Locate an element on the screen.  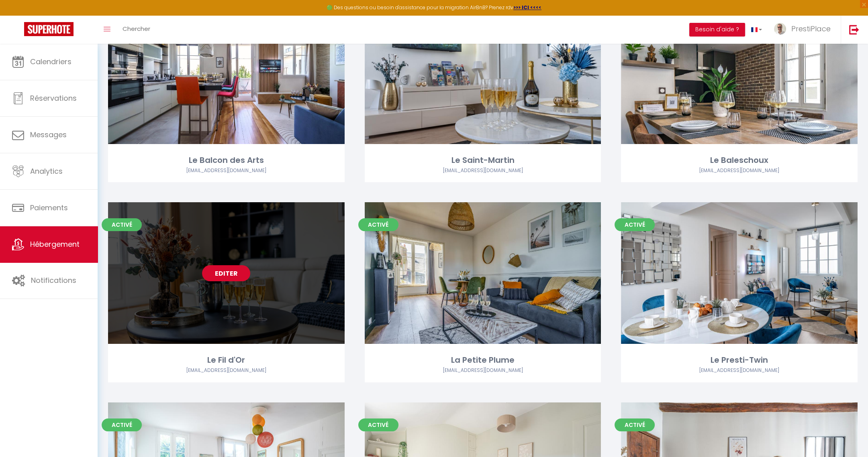
span: Chercher is located at coordinates (136, 28).